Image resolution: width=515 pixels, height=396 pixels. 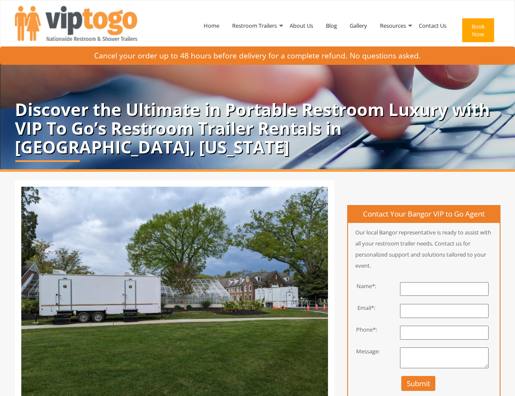 What do you see at coordinates (258, 128) in the screenshot?
I see `p: Discover the Ultimate in Portable Restroom Luxury with VIP To Go’s Restroom Trailer Rentals in [G...` at bounding box center [258, 128].